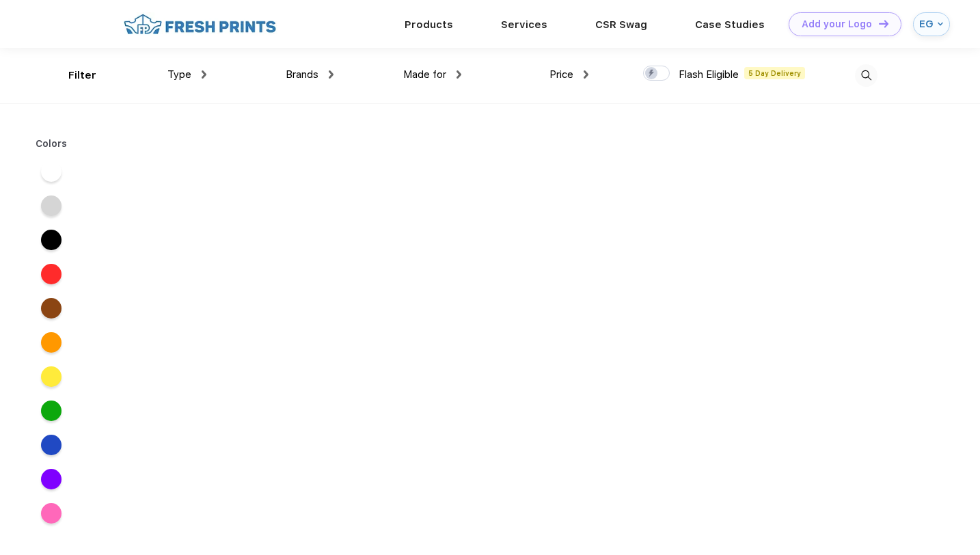  I want to click on div: Add your Logo, so click(836, 24).